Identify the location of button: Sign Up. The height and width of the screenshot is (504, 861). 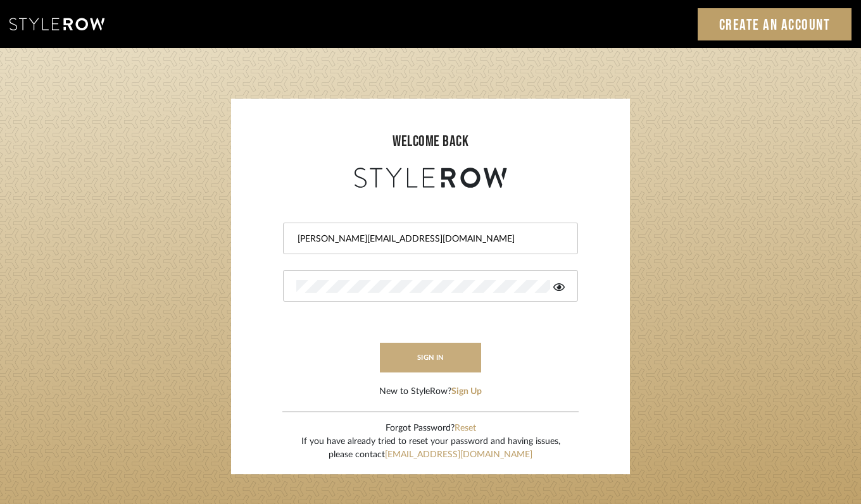
(466, 391).